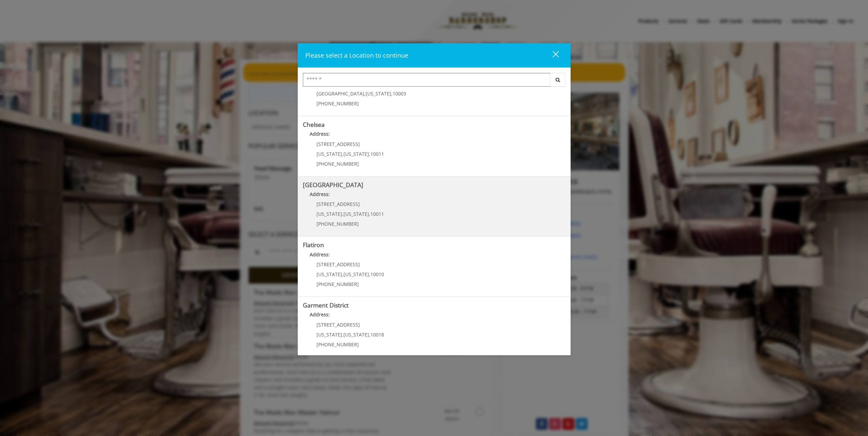 This screenshot has height=436, width=868. Describe the element at coordinates (314, 124) in the screenshot. I see `b: Chelsea` at that location.